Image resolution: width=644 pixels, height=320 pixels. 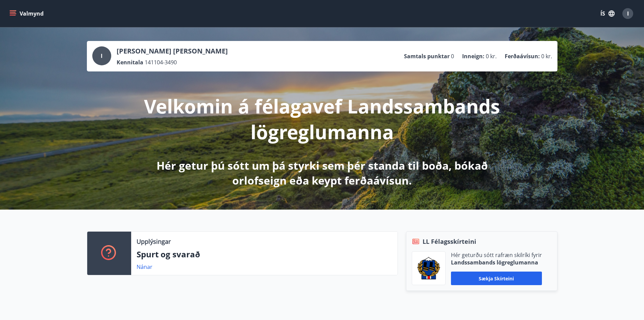 I want to click on p: Samtals punktar, so click(x=427, y=56).